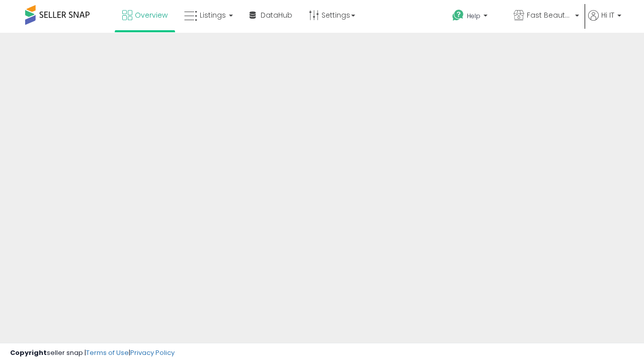  What do you see at coordinates (276, 15) in the screenshot?
I see `span: DataHub` at bounding box center [276, 15].